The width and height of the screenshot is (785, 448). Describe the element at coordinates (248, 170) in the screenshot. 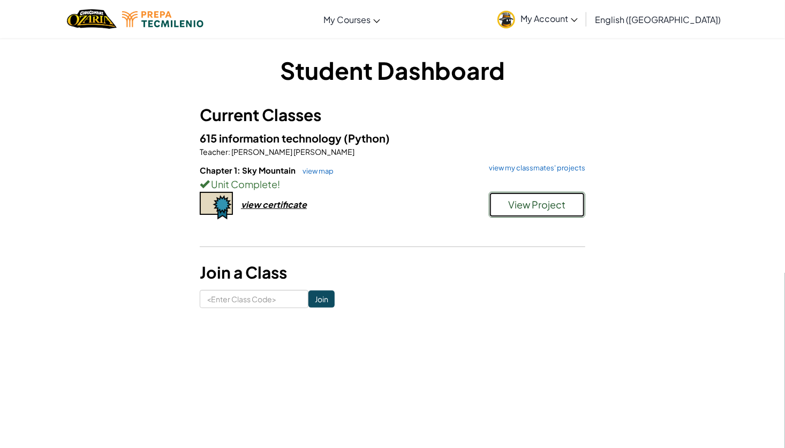

I see `span: Chapter 1: Sky Mountain` at that location.